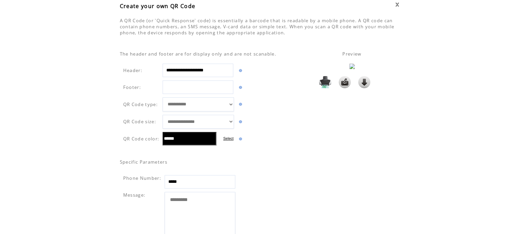 The image size is (512, 234). What do you see at coordinates (142, 178) in the screenshot?
I see `span: Phone Number:` at bounding box center [142, 178].